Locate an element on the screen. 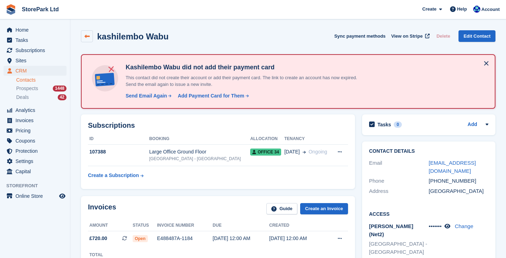 This screenshot has width=506, height=258. span: CRM is located at coordinates (37, 71).